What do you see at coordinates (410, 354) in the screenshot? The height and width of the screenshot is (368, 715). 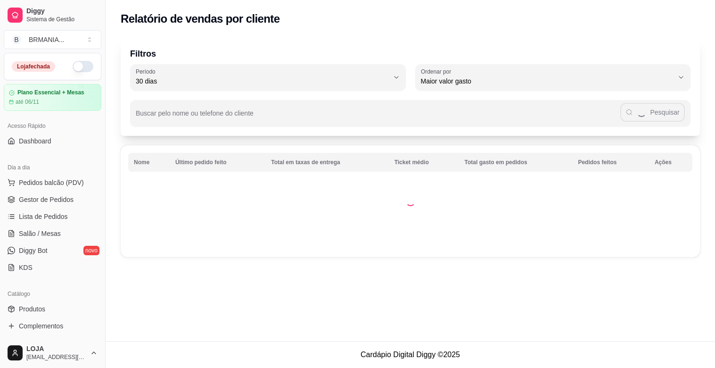 I see `footer: Cardápio Digital Diggy © 2025` at bounding box center [410, 354].